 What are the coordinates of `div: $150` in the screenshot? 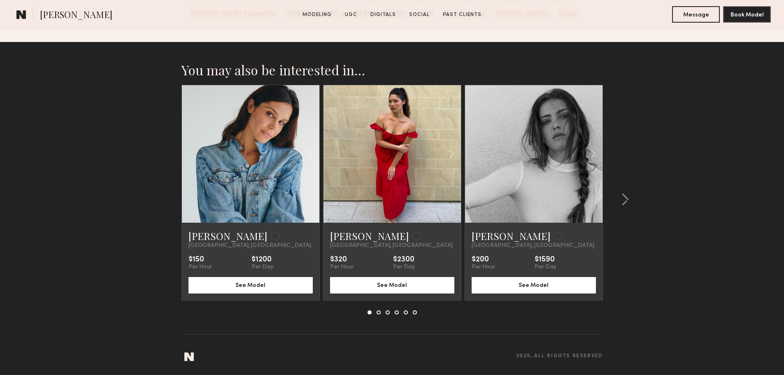 It's located at (200, 260).